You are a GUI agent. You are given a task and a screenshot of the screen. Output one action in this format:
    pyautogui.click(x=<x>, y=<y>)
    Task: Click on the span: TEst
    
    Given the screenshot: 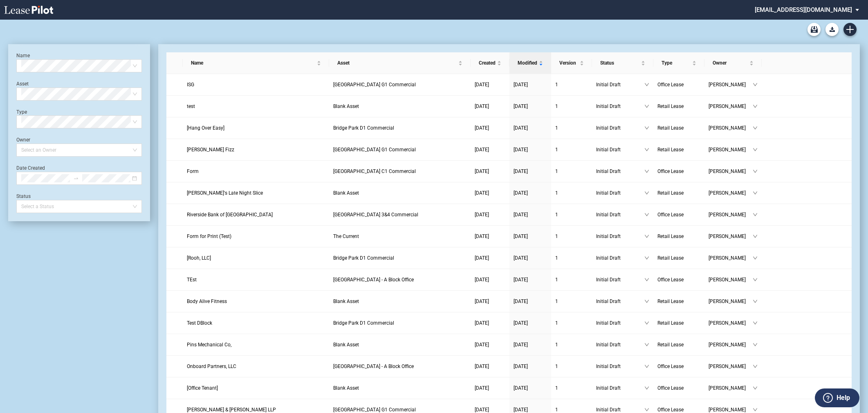 What is the action you would take?
    pyautogui.click(x=192, y=279)
    